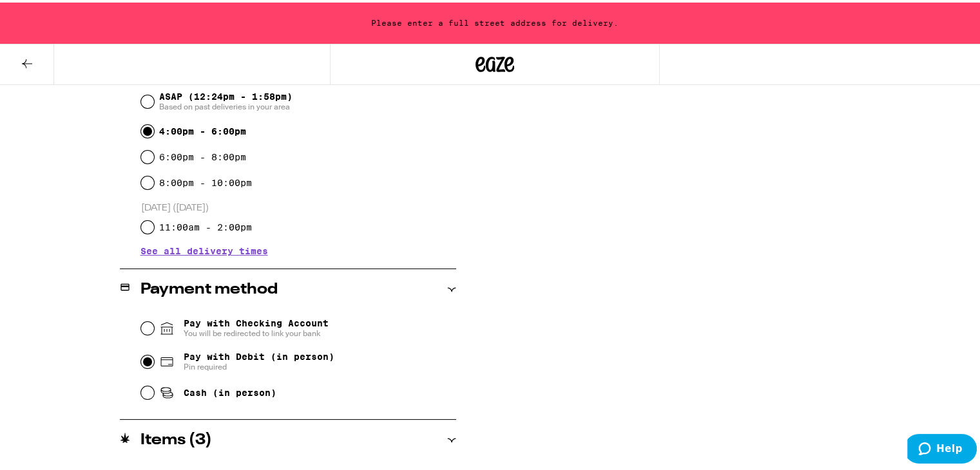 This screenshot has height=470, width=980. I want to click on span: Pay with Checking Account, so click(256, 326).